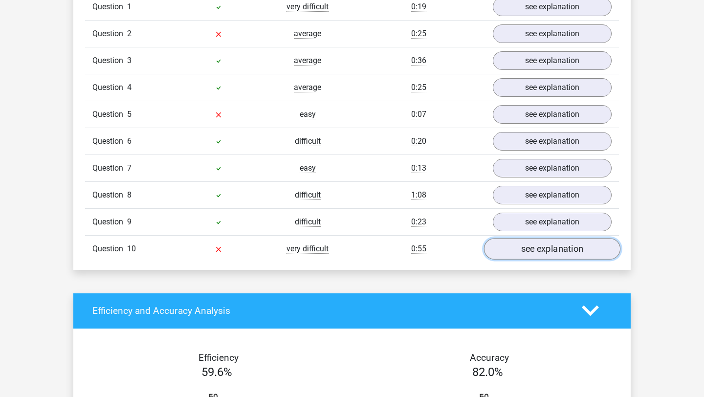 The height and width of the screenshot is (397, 704). I want to click on span: 82.0%, so click(487, 372).